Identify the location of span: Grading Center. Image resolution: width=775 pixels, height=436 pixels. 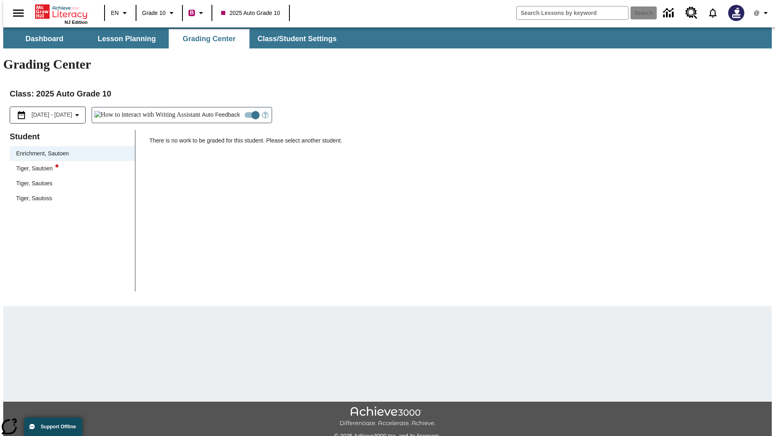
(209, 39).